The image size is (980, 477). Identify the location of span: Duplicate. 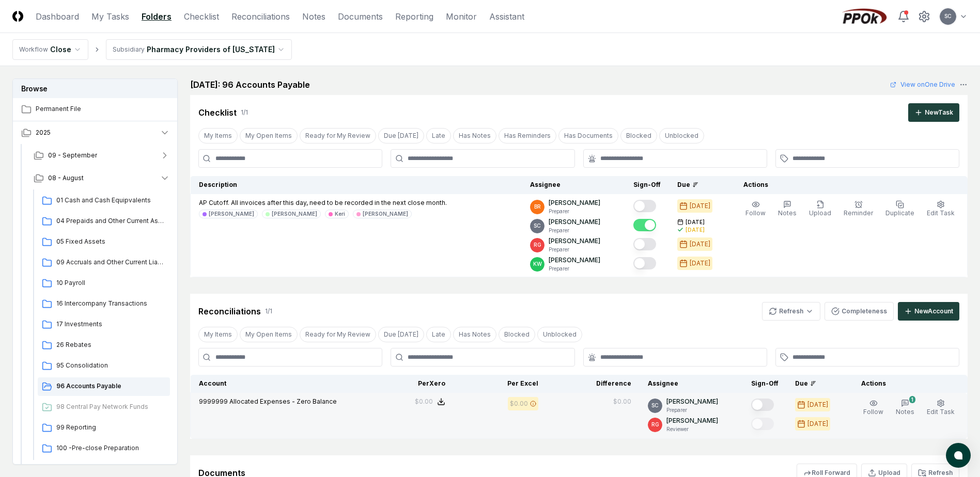
(900, 213).